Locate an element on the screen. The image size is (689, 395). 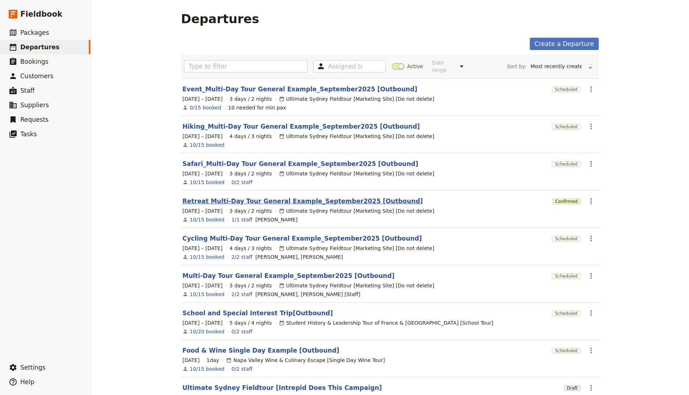
a: Food & Wine Single Day Example [Outbound] is located at coordinates (261, 351).